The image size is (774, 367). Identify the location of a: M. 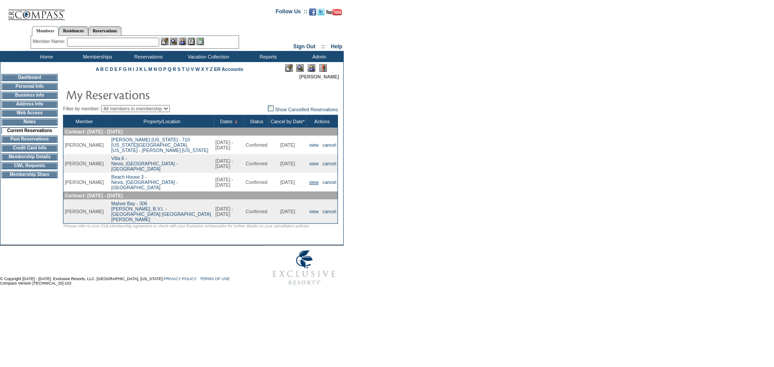
(150, 69).